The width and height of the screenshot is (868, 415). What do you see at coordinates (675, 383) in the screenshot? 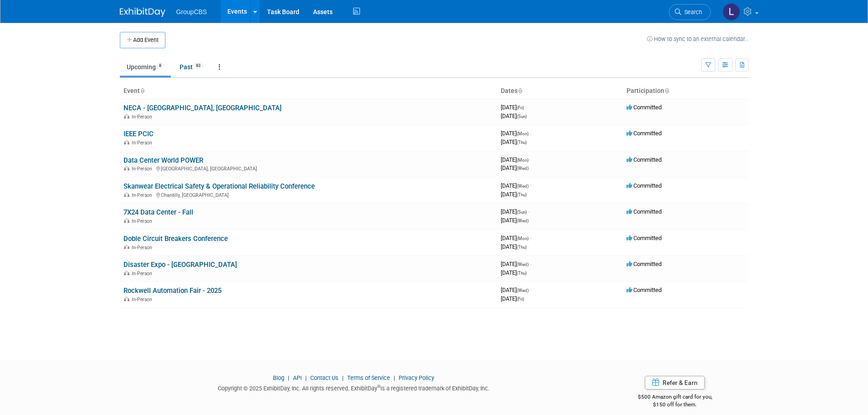
I see `a: Refer & Earn` at bounding box center [675, 383].